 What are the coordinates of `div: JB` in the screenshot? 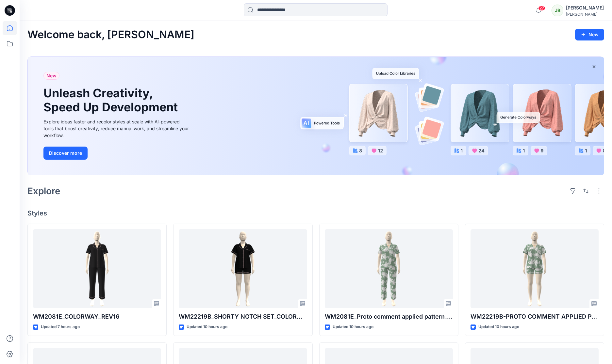 It's located at (558, 11).